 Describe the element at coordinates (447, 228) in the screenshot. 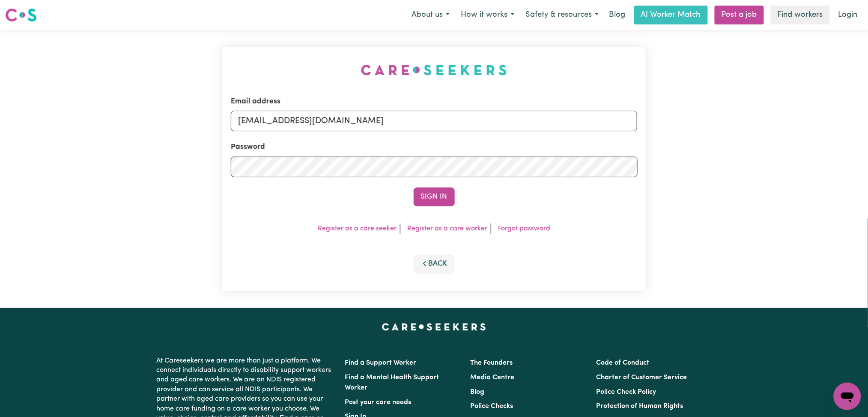

I see `a: Register as a care worker` at that location.